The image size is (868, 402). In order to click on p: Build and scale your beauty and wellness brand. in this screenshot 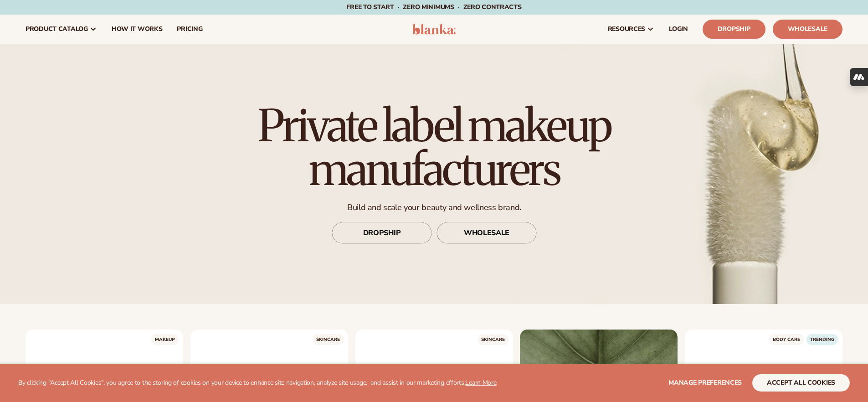, I will do `click(434, 207)`.